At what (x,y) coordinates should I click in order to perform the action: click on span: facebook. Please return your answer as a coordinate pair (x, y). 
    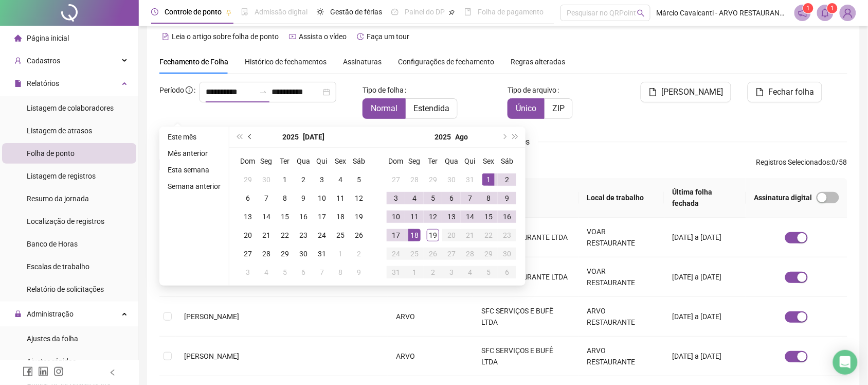
    Looking at the image, I should click on (28, 372).